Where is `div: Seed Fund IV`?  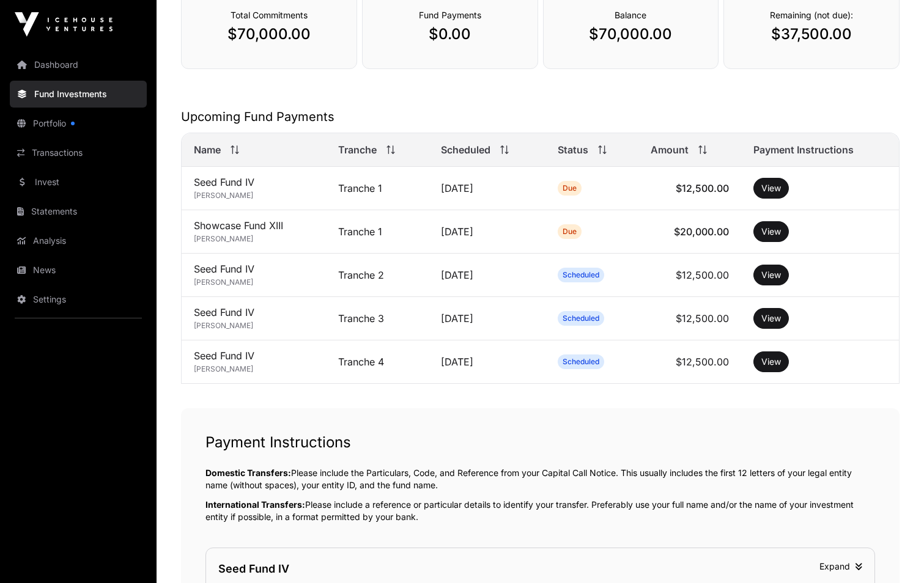 div: Seed Fund IV is located at coordinates (254, 569).